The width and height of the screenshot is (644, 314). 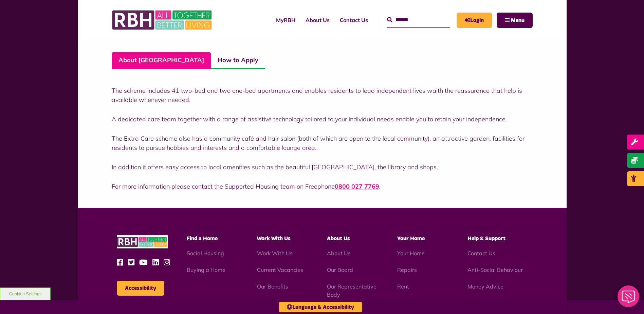 I want to click on button: Language & Accessibility, so click(x=321, y=307).